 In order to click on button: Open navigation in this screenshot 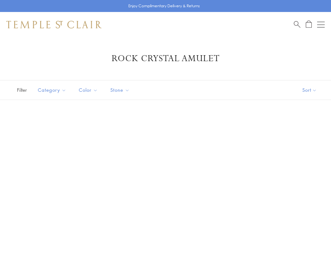, I will do `click(321, 25)`.